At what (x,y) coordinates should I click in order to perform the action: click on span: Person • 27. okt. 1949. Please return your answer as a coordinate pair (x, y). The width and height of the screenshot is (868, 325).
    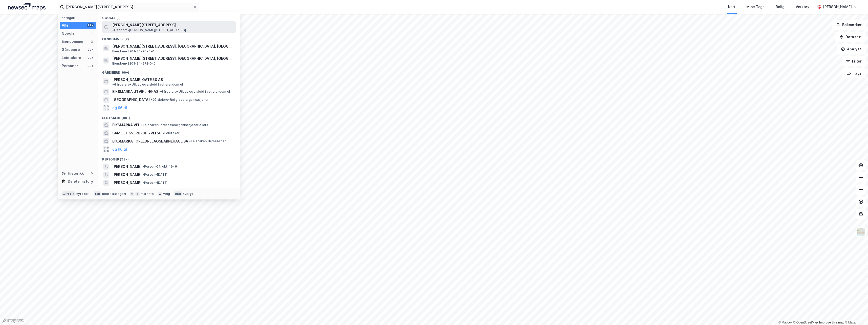
    Looking at the image, I should click on (160, 167).